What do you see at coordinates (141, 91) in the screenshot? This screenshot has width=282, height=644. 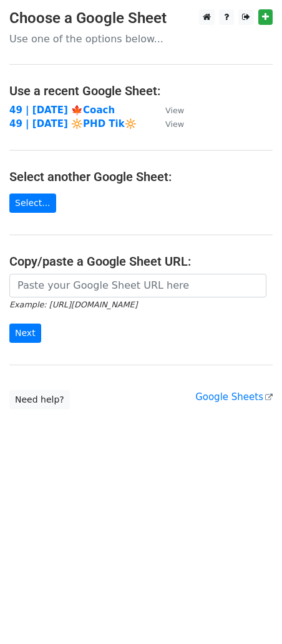 I see `h4: Use a recent Google Sheet:` at bounding box center [141, 91].